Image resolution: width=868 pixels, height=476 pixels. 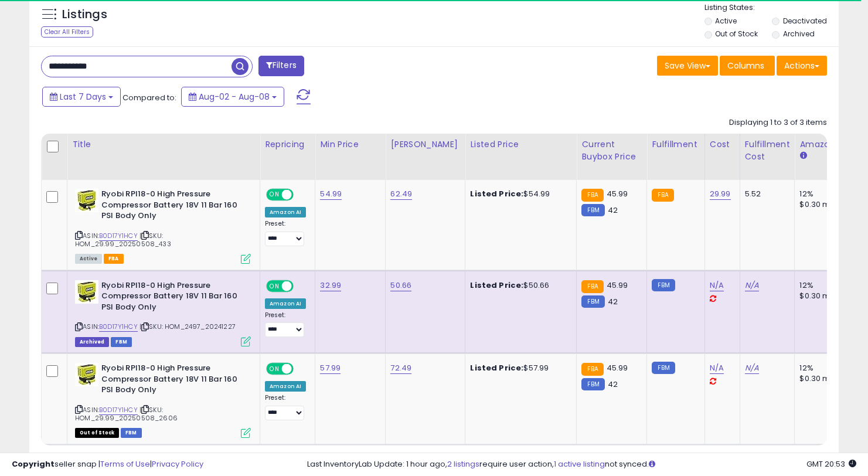 I want to click on span: All listings currently available for purchase on Amazon, so click(x=89, y=259).